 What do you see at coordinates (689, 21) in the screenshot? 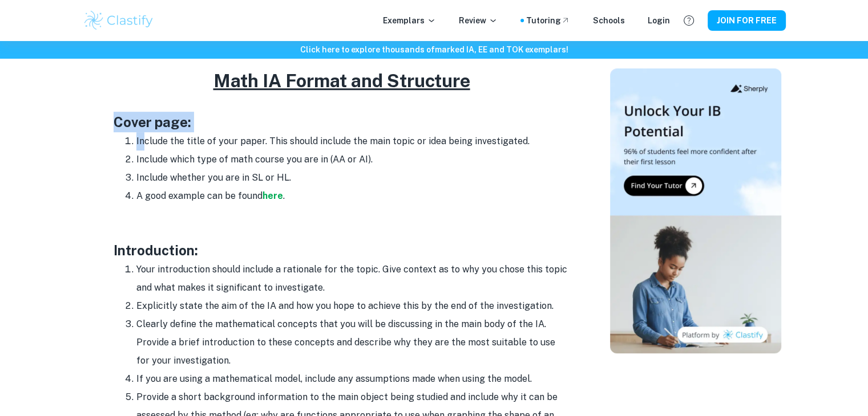
I see `button: Help and Feedback` at bounding box center [689, 21].